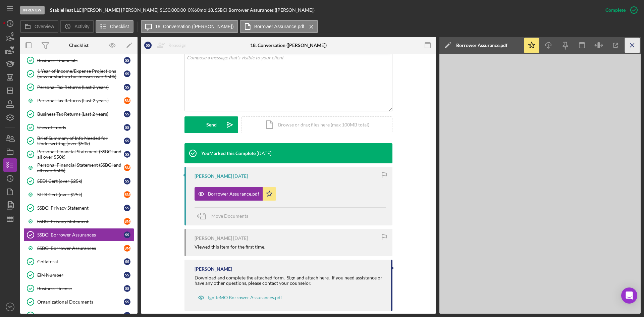 Image resolution: width=644 pixels, height=317 pixels. What do you see at coordinates (200, 10) in the screenshot?
I see `div: 60 mo` at bounding box center [200, 10].